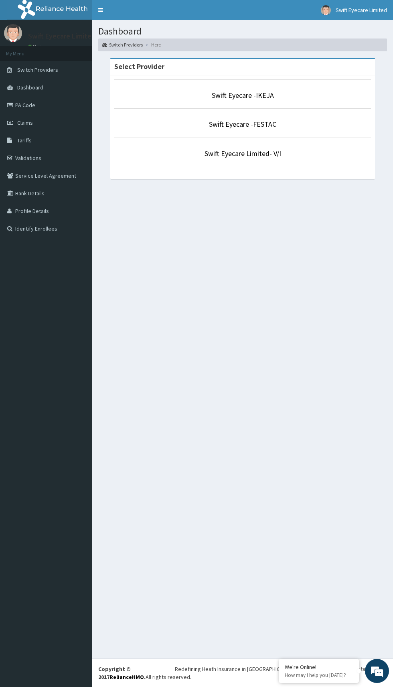  What do you see at coordinates (243, 672) in the screenshot?
I see `footer: All rights reserved.` at bounding box center [243, 672].